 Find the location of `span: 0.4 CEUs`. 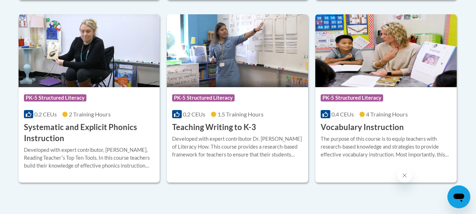

span: 0.4 CEUs is located at coordinates (342, 114).